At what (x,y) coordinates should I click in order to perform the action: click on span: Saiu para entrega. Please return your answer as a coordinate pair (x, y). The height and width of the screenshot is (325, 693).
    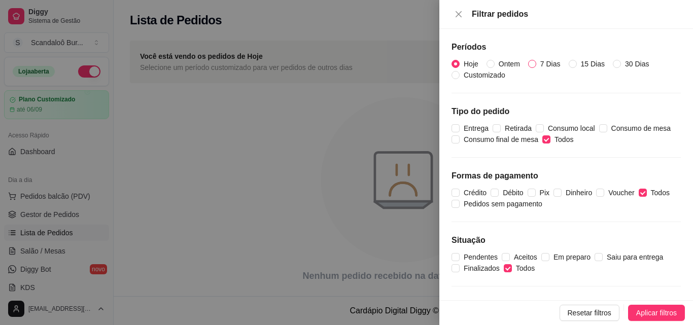
    Looking at the image, I should click on (635, 257).